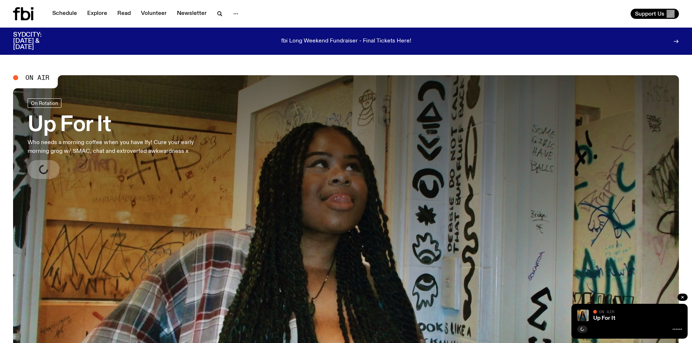  I want to click on a: On Rotation, so click(44, 103).